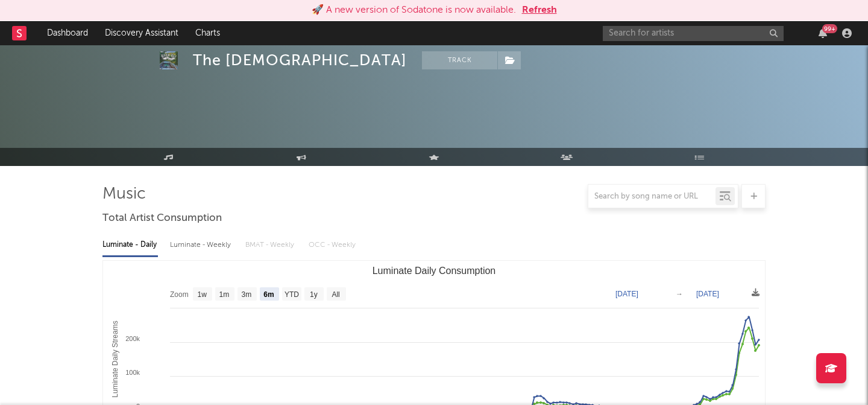 The height and width of the screenshot is (405, 868). What do you see at coordinates (823, 33) in the screenshot?
I see `button: 99+` at bounding box center [823, 33].